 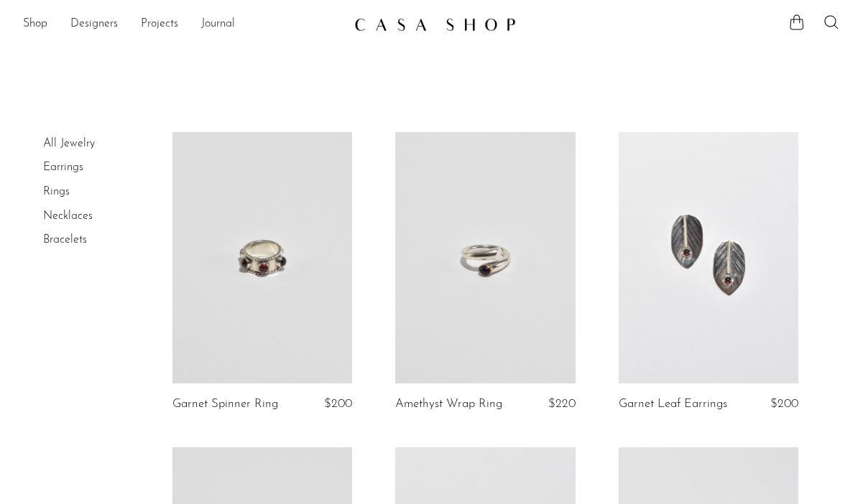 What do you see at coordinates (94, 24) in the screenshot?
I see `a: Designers` at bounding box center [94, 24].